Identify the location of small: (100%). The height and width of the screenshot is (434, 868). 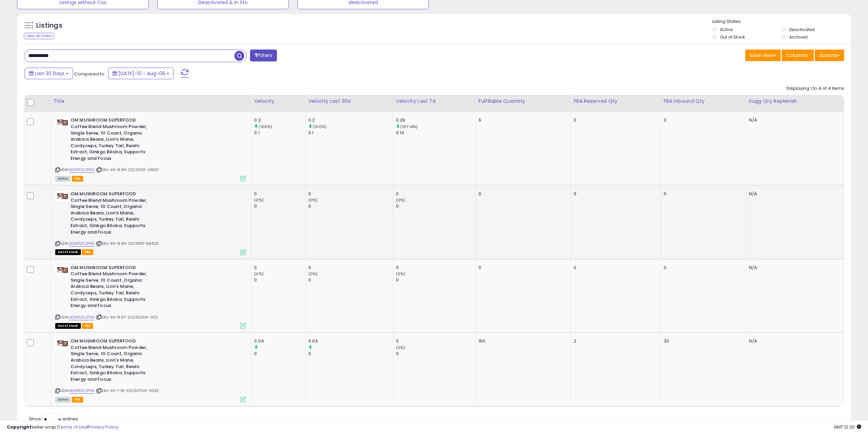
(319, 127).